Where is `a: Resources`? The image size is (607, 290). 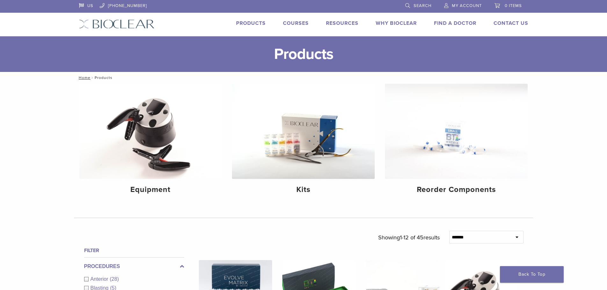
a: Resources is located at coordinates (342, 23).